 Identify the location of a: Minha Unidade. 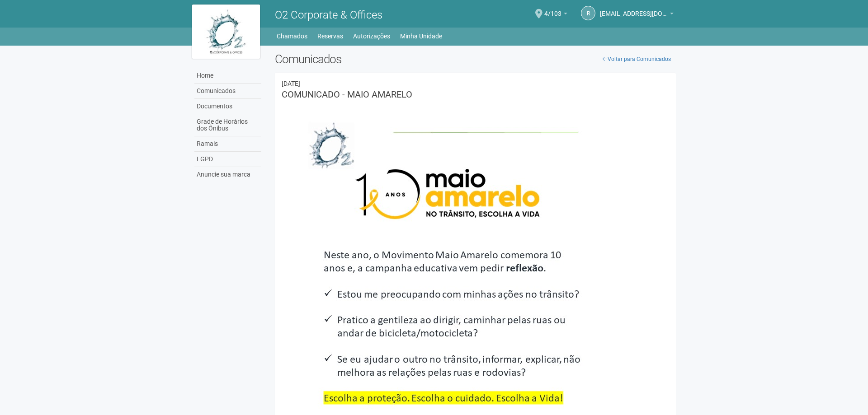
(421, 37).